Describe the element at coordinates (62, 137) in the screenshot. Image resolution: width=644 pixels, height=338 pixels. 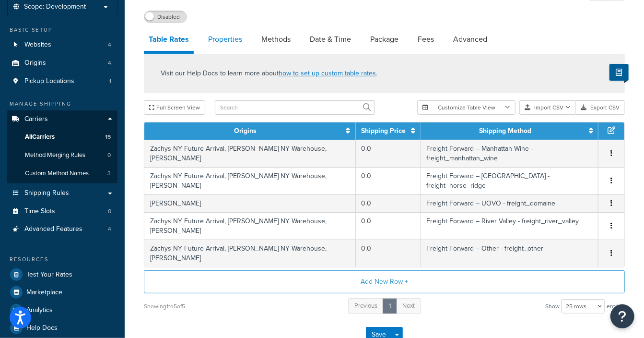
I see `a: AllCarriers15` at that location.